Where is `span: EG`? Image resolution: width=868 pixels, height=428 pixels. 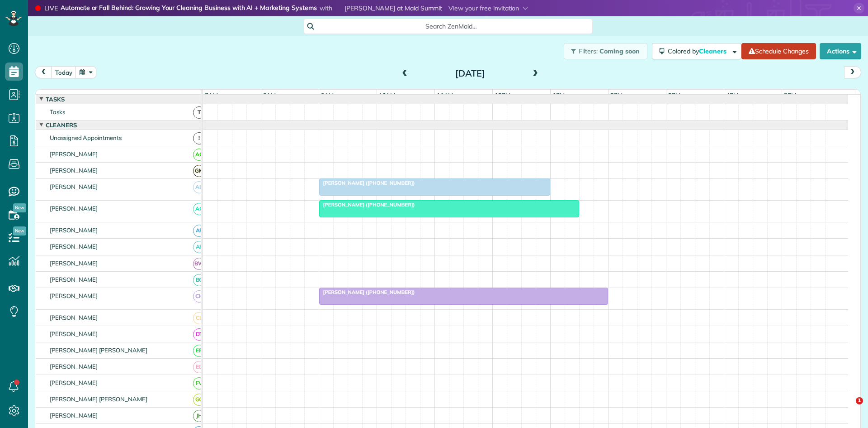
span: EG is located at coordinates (199, 366).